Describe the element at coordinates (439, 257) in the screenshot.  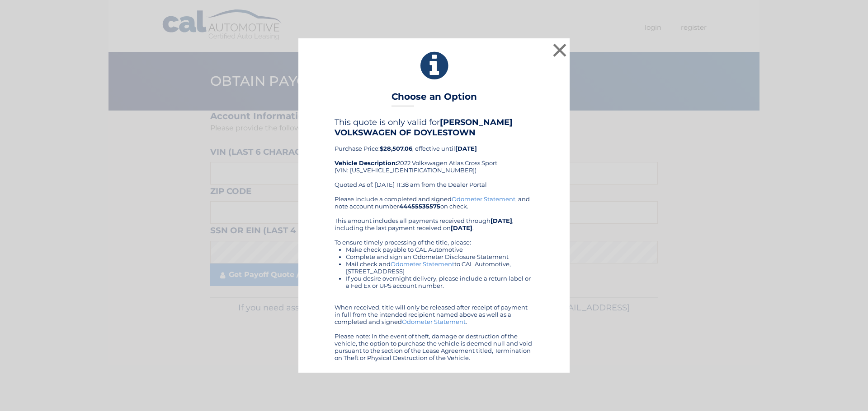
I see `li: Complete and sign an Odometer Disclosure Statement` at that location.